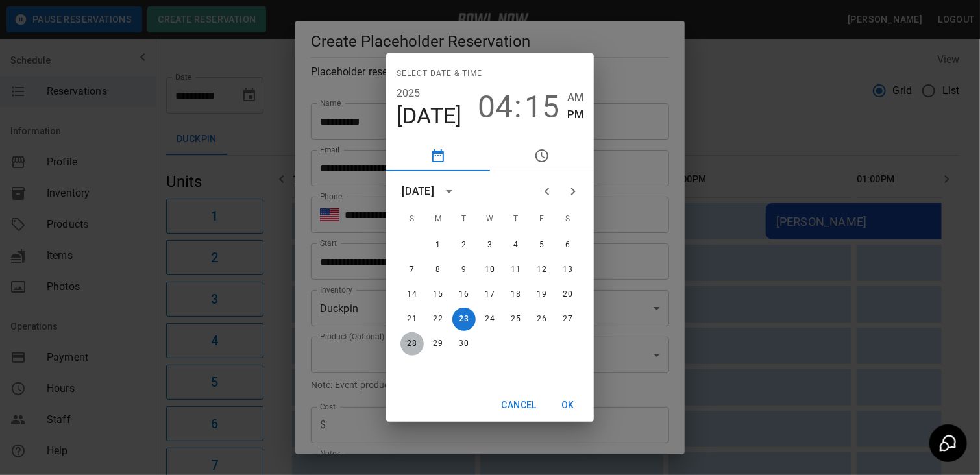 This screenshot has height=475, width=980. Describe the element at coordinates (495, 107) in the screenshot. I see `button: 04` at that location.